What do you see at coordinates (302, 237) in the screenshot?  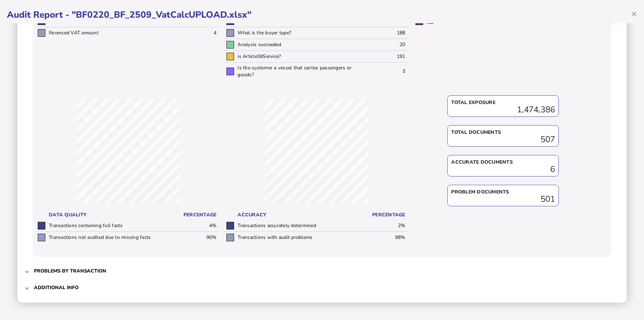 I see `td: Transactions with audit problems` at bounding box center [302, 237].